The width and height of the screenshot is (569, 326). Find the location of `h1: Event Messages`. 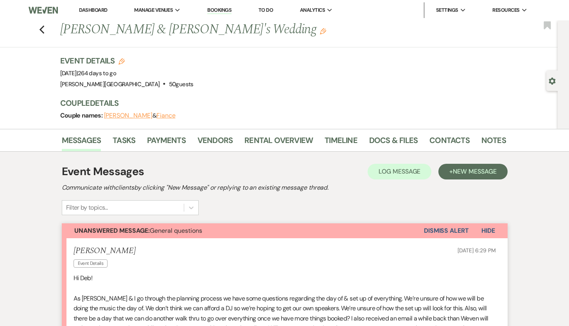

h1: Event Messages is located at coordinates (103, 171).